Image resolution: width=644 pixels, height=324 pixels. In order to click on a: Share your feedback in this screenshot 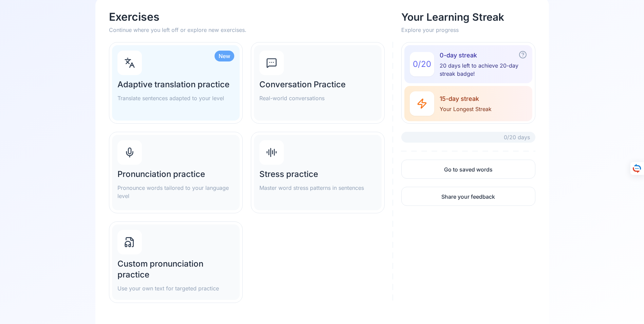, I will do `click(468, 196)`.